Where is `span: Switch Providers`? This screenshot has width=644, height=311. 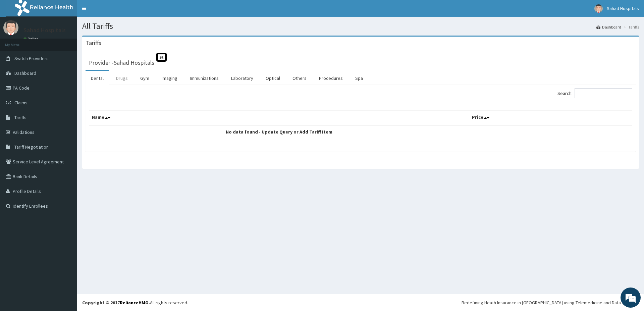
span: Switch Providers is located at coordinates (32, 58).